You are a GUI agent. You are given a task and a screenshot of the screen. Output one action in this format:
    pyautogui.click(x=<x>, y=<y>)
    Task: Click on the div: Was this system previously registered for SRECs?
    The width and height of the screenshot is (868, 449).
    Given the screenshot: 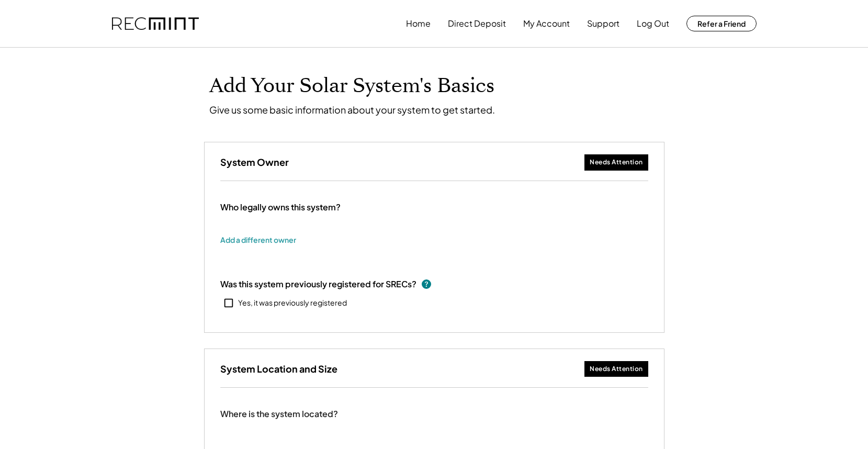 What is the action you would take?
    pyautogui.click(x=318, y=284)
    